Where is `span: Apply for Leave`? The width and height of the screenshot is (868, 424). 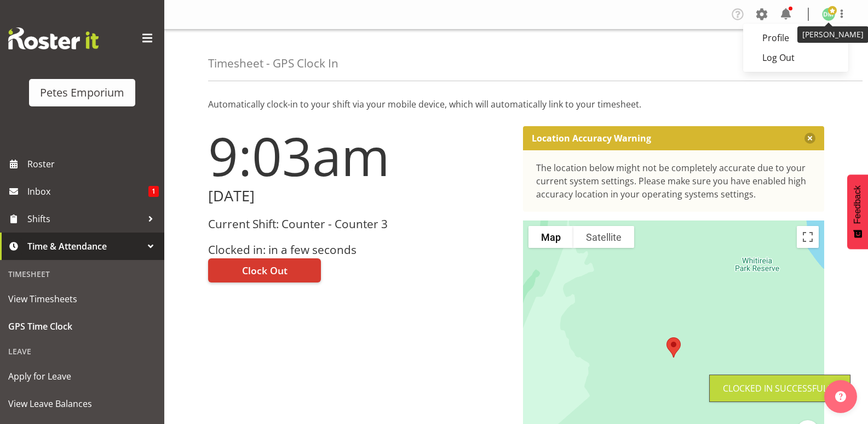 span: Apply for Leave is located at coordinates (82, 376).